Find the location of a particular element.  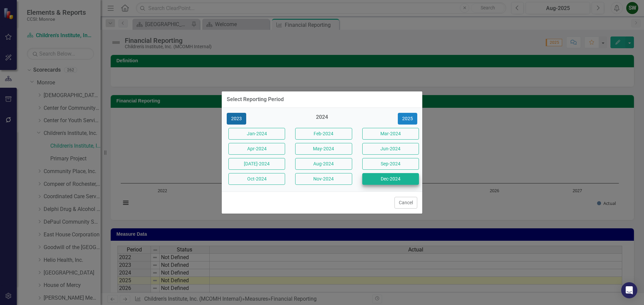

button: May-2024 is located at coordinates (323, 149).